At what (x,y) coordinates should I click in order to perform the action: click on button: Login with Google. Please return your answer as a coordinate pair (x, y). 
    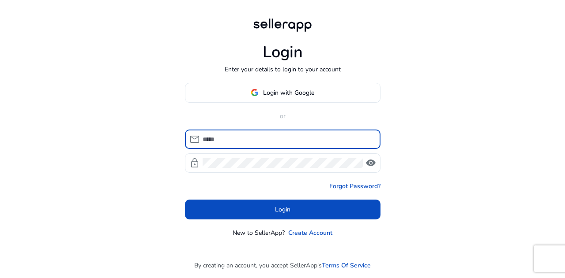
    Looking at the image, I should click on (282, 93).